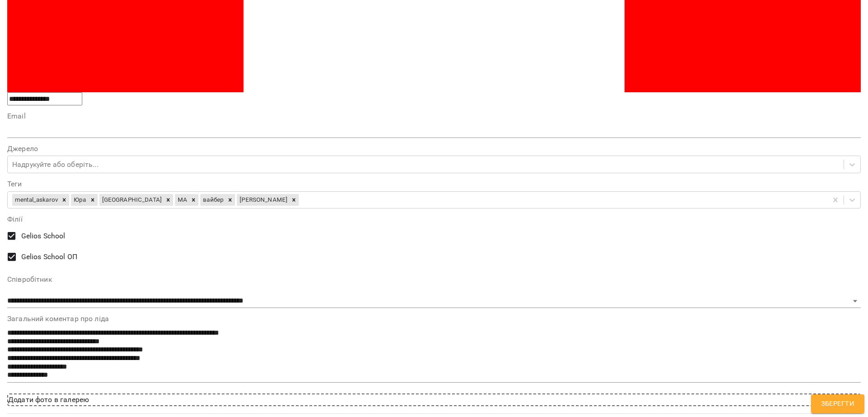 The height and width of the screenshot is (417, 868). I want to click on label: Загальний коментар про ліда, so click(434, 319).